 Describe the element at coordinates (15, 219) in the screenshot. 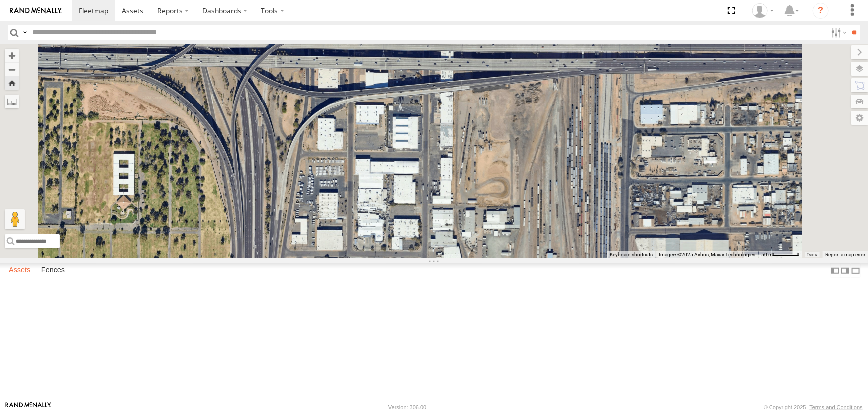

I see `button: Drag Pegman onto the map to open Street View` at that location.